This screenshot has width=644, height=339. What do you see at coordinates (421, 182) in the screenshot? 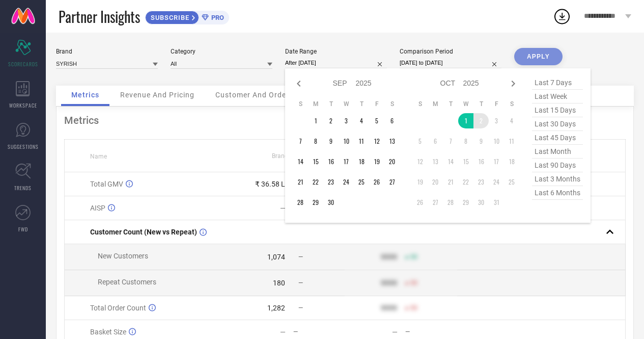
I see `td: Sun Oct 19 2025` at bounding box center [421, 182].